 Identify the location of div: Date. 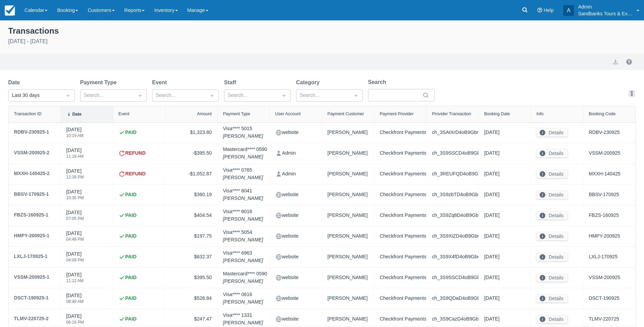
(77, 114).